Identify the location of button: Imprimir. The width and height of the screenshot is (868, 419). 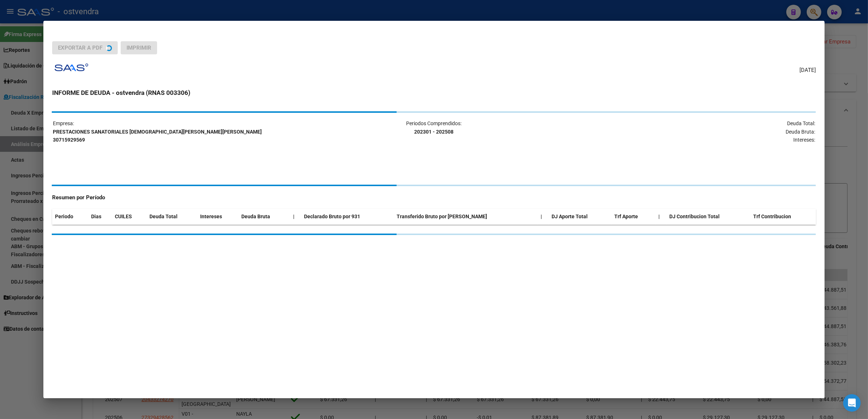
(139, 48).